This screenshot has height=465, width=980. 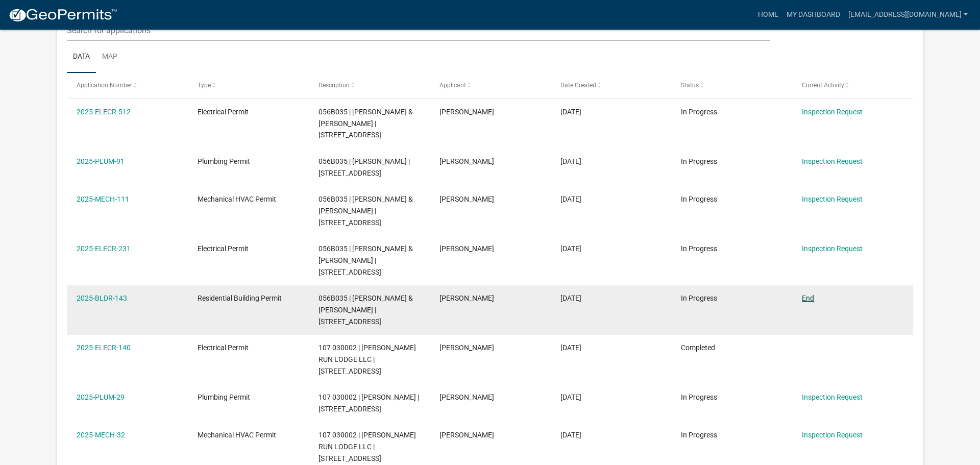 I want to click on span: Description, so click(x=334, y=85).